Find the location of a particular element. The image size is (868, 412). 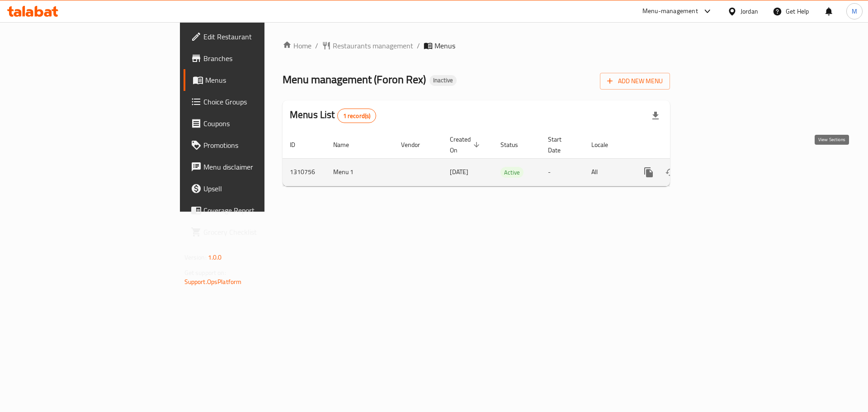

td: Menu 1 is located at coordinates (360, 172).